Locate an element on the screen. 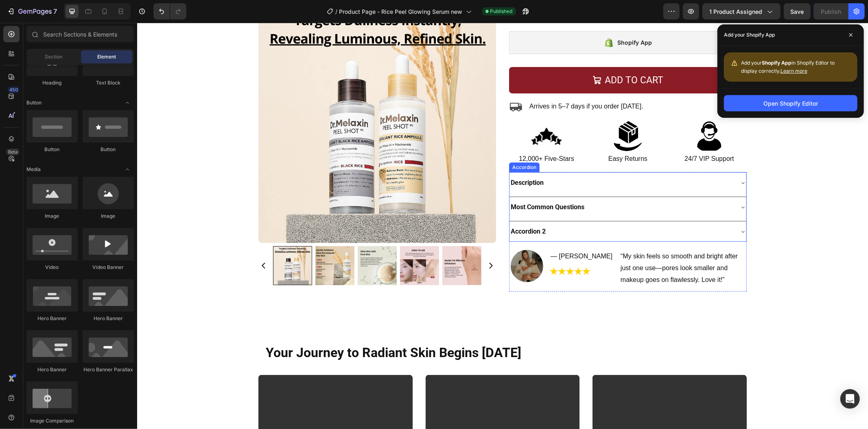 The image size is (868, 429). div: Accordion is located at coordinates (387, 144).